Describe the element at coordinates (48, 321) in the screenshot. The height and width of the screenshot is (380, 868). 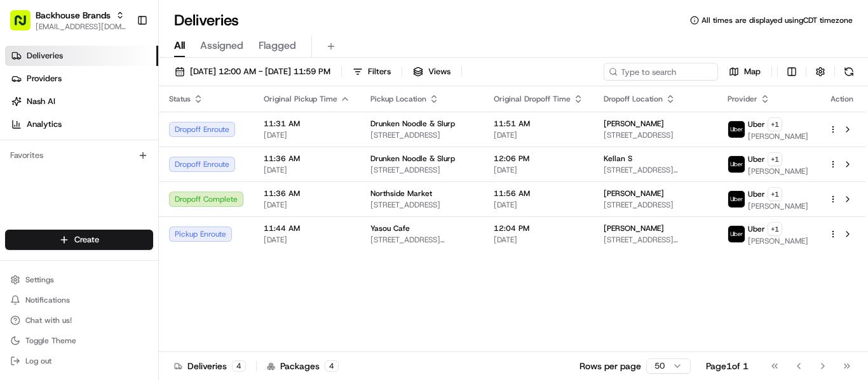
I see `span: Chat with us!` at that location.